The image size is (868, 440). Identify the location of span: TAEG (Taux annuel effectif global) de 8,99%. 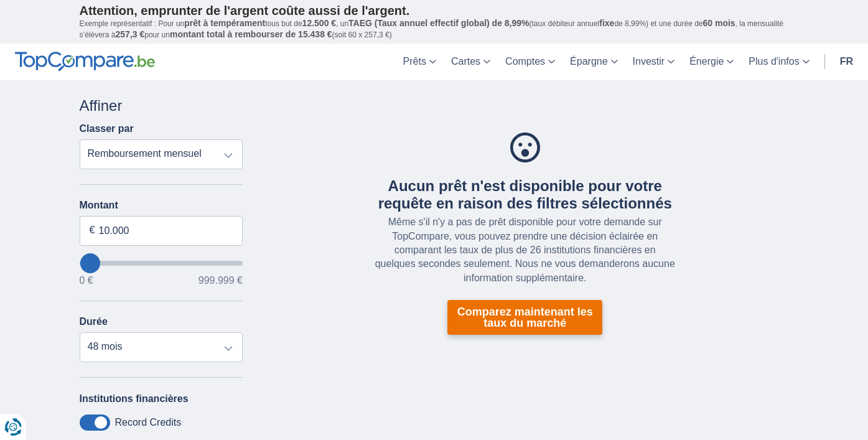
(439, 23).